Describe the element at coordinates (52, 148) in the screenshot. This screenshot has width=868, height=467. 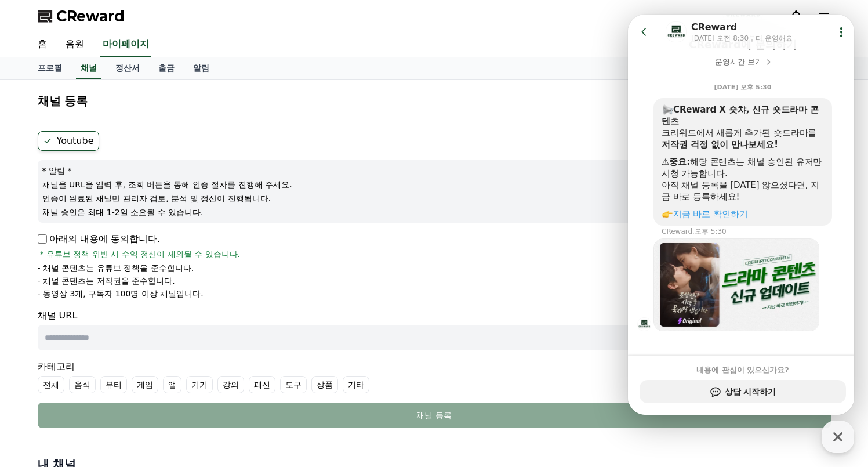
I see `b: 중요:` at that location.